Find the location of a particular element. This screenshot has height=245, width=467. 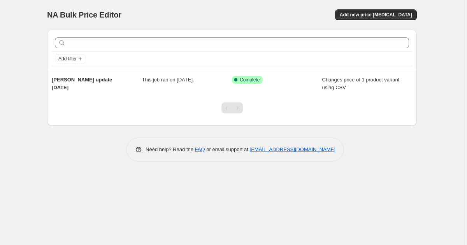

span: NA Bulk Price Editor is located at coordinates (84, 15).